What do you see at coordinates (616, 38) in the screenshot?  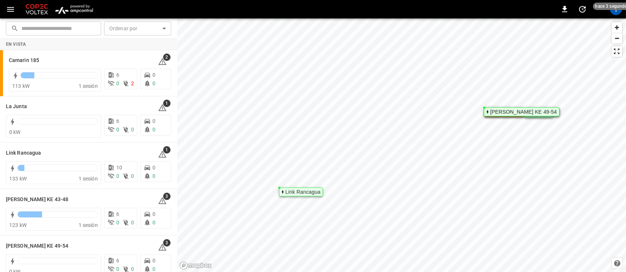 I see `span: Zoom out` at bounding box center [616, 38].